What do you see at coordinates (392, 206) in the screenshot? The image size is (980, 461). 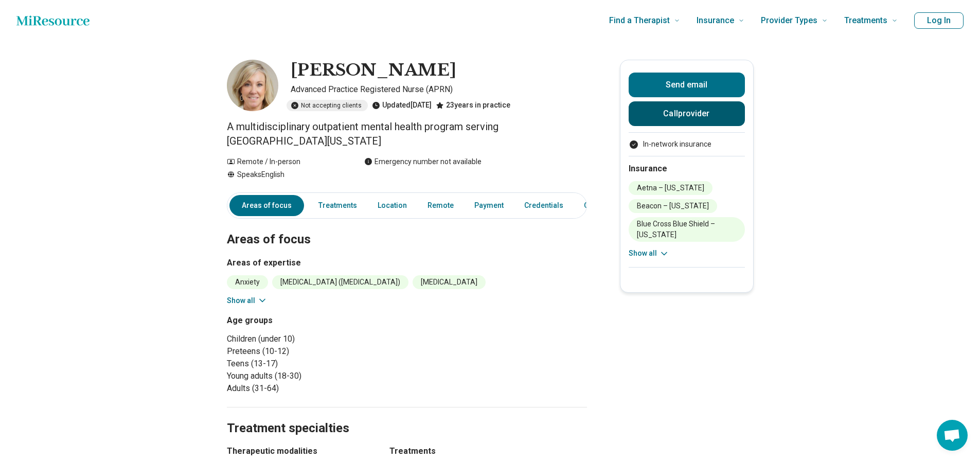 I see `a: Location` at bounding box center [392, 206].